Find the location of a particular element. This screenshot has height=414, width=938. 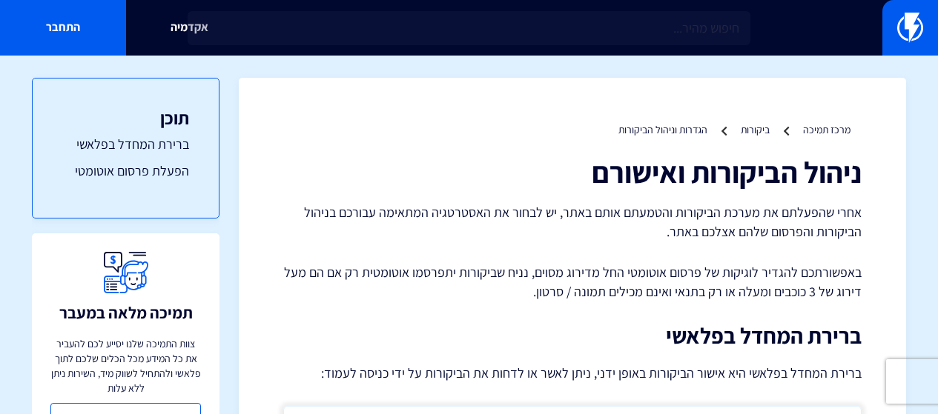

p: באפשורתכם להגדיר לוגיקות של פרסום אוטומטי החל מדירוג מסוים, נניח שביקורות יתפרסמו אוטומטית רק אם ... is located at coordinates (572, 282).